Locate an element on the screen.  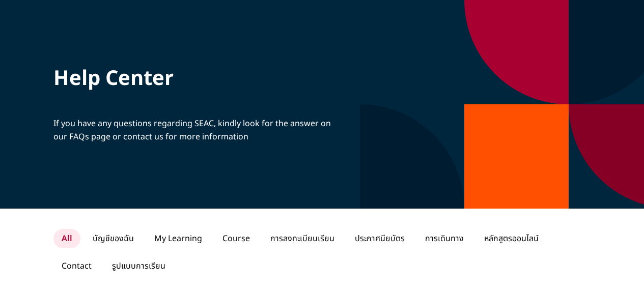
p: หลักสูตรออนไลน์ is located at coordinates (511, 238).